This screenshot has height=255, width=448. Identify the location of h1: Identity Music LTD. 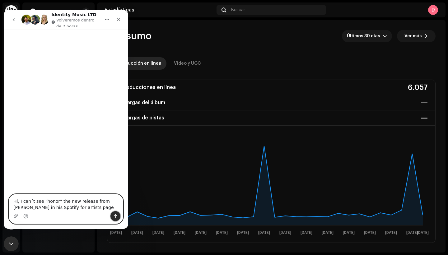
(70, 5).